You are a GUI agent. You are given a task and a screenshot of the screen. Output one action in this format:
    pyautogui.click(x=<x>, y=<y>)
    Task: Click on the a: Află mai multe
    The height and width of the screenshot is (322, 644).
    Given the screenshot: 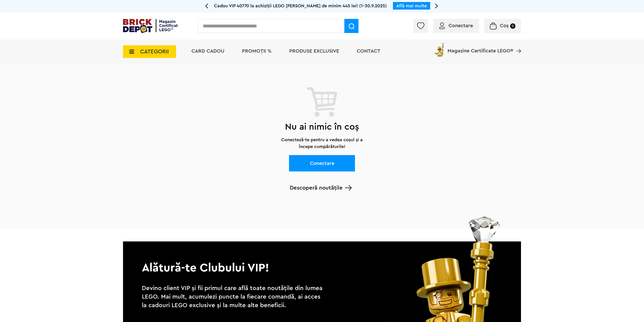 What is the action you would take?
    pyautogui.click(x=412, y=6)
    